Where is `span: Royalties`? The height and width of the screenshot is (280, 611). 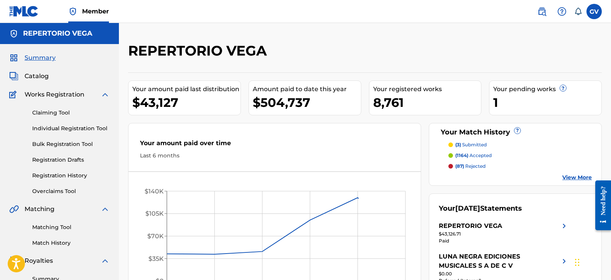 span: Royalties is located at coordinates (39, 261).